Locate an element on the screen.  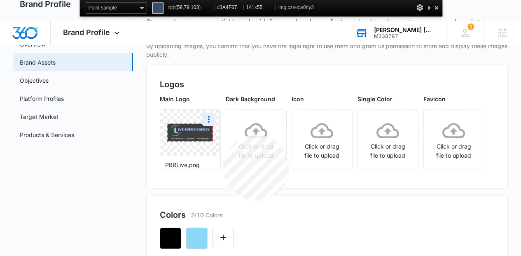
h2: Logos is located at coordinates (327, 84).